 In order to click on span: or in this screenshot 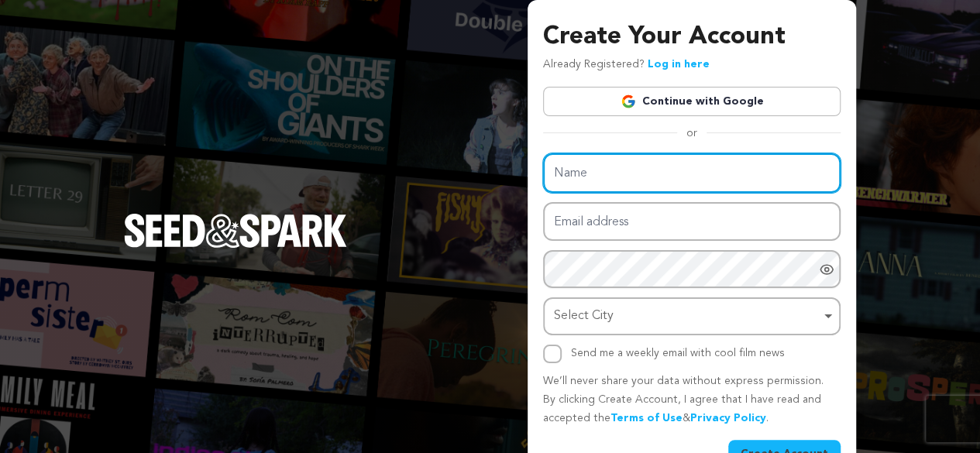, I will do `click(692, 133)`.